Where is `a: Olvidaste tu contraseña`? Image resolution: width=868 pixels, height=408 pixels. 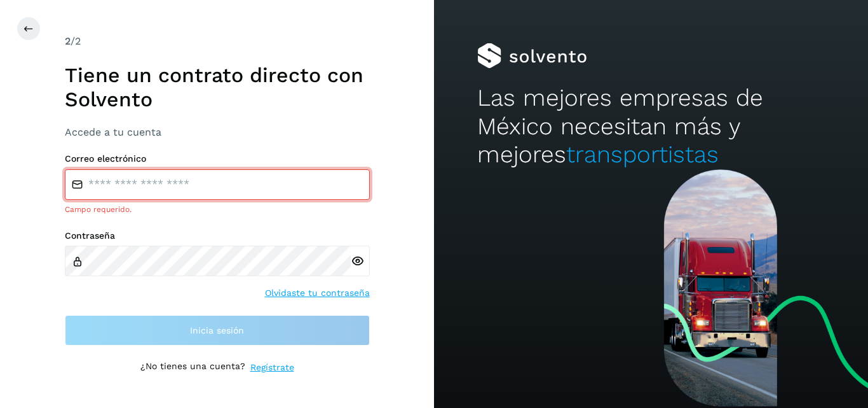 a: Olvidaste tu contraseña is located at coordinates (317, 293).